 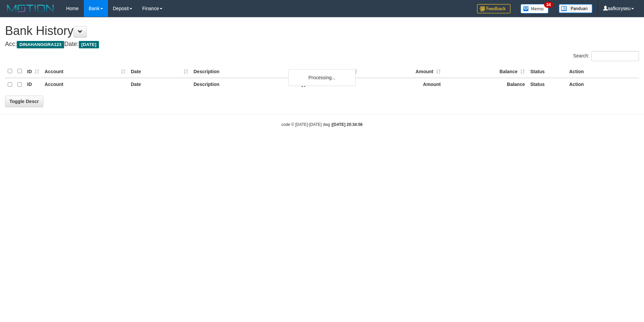 What do you see at coordinates (24, 102) in the screenshot?
I see `a: Toggle Descr` at bounding box center [24, 102].